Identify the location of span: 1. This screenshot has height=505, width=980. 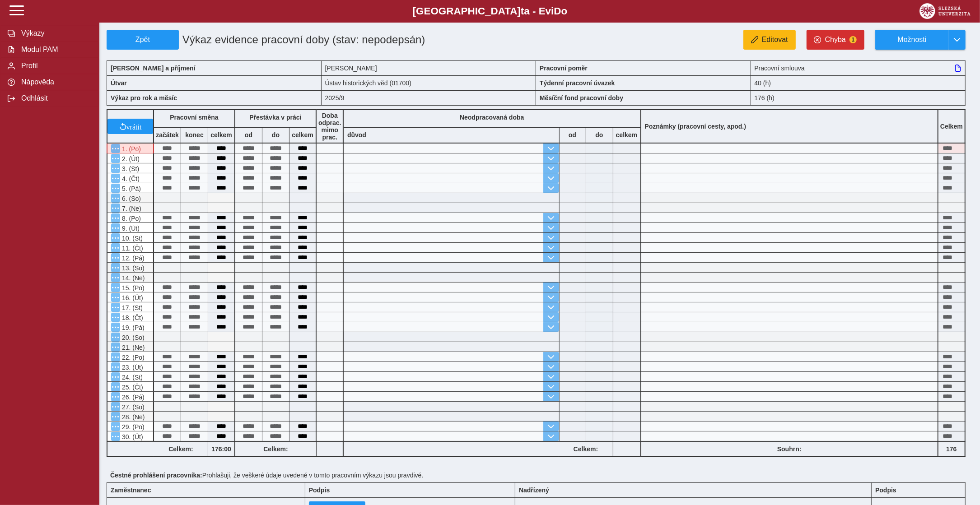
(853, 40).